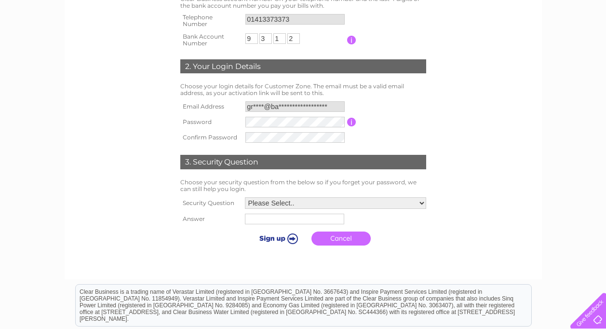  Describe the element at coordinates (303, 186) in the screenshot. I see `td: Choose your security question from the below so if you forget your password, we can still help yo...` at that location.